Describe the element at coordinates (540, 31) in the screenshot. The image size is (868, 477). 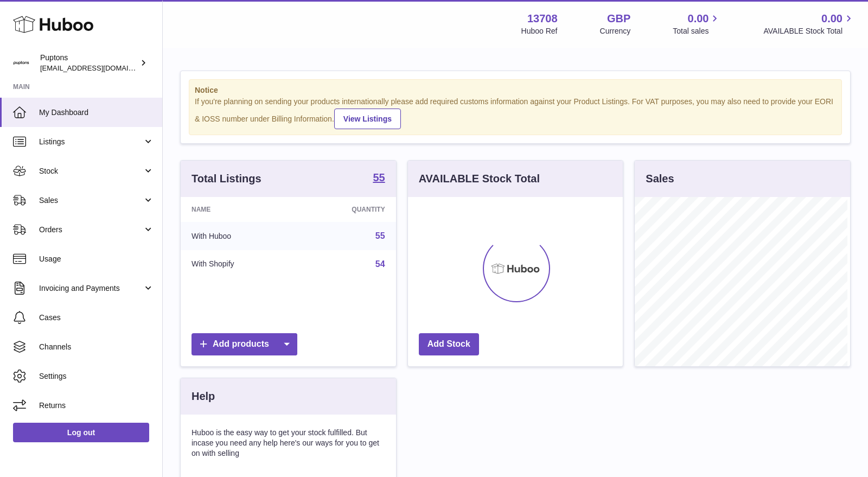
I see `div: Huboo Ref` at that location.